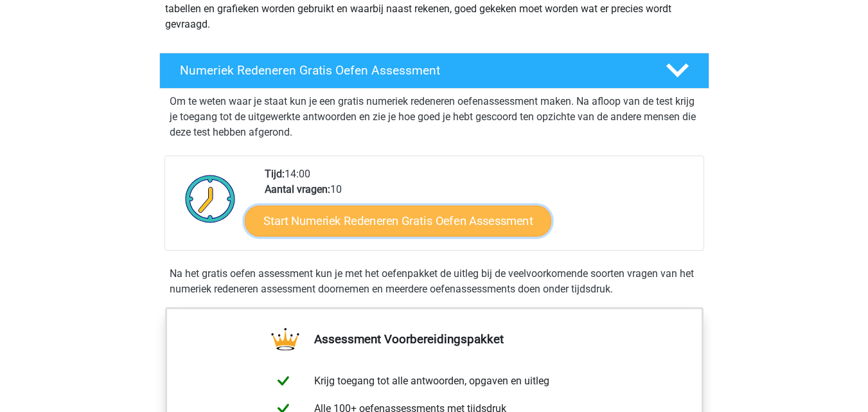  What do you see at coordinates (435, 71) in the screenshot?
I see `a: Numeriek Redeneren Gratis Oefen Assessment` at bounding box center [435, 71].